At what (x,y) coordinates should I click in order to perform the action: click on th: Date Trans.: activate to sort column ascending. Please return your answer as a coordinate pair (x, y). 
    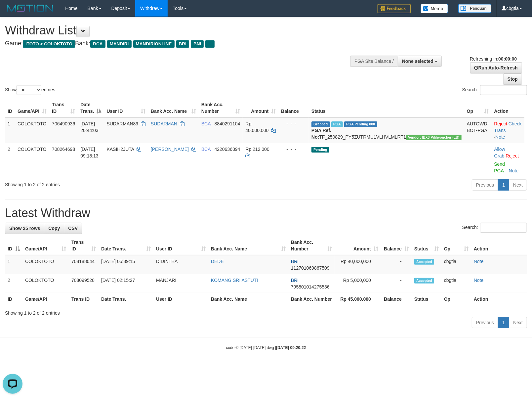
    Looking at the image, I should click on (126, 245).